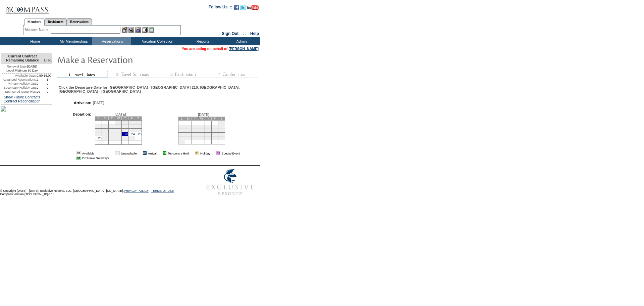 The height and width of the screenshot is (306, 644). I want to click on td: Arrive on:, so click(76, 103).